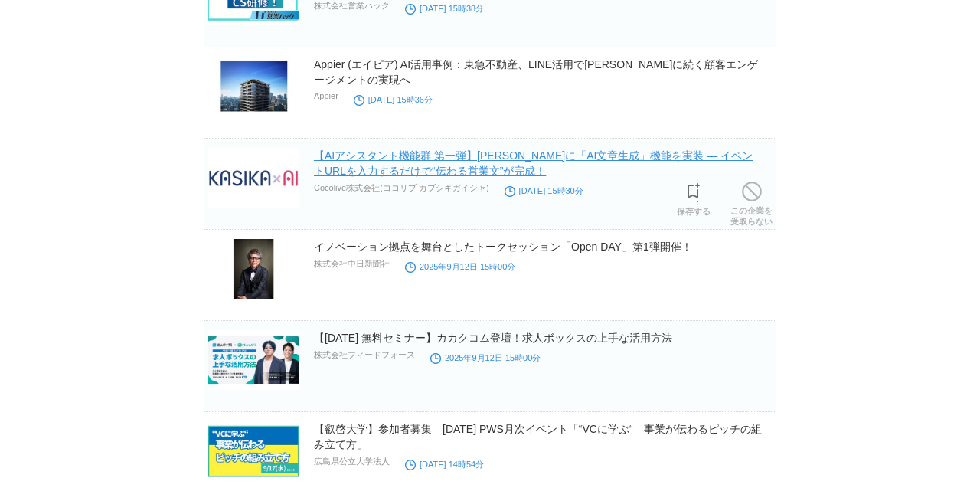  Describe the element at coordinates (352, 264) in the screenshot. I see `p: 株式会社中日新聞社` at that location.